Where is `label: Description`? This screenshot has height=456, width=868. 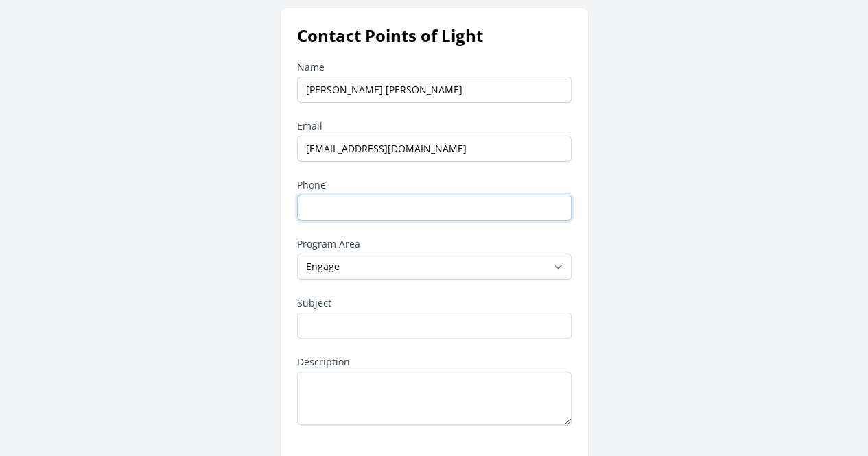
label: Description is located at coordinates (434, 362).